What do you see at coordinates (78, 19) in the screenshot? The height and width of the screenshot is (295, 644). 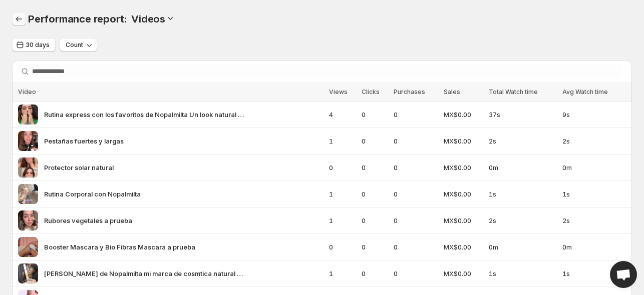 I see `span: Performance report:` at bounding box center [78, 19].